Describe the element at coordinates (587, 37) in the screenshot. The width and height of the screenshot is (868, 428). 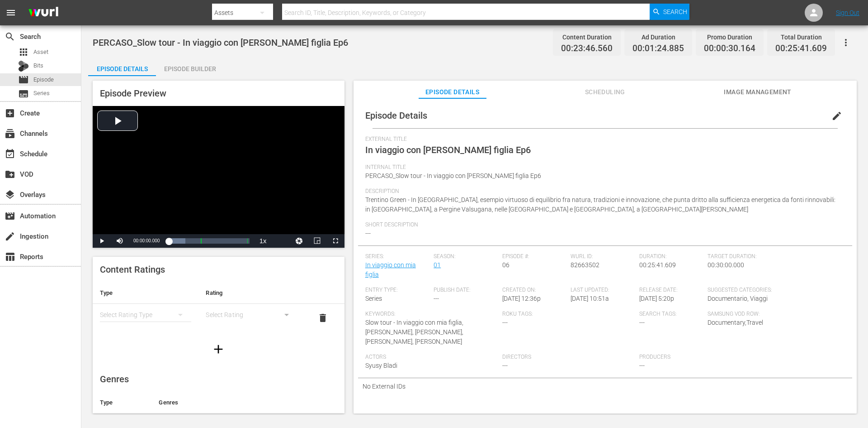
I see `div: Content Duration` at that location.